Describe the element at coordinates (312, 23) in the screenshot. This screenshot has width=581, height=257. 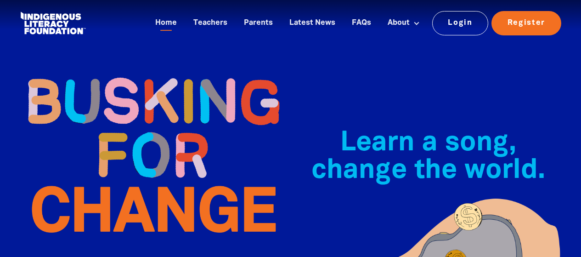
I see `a: Latest News` at that location.